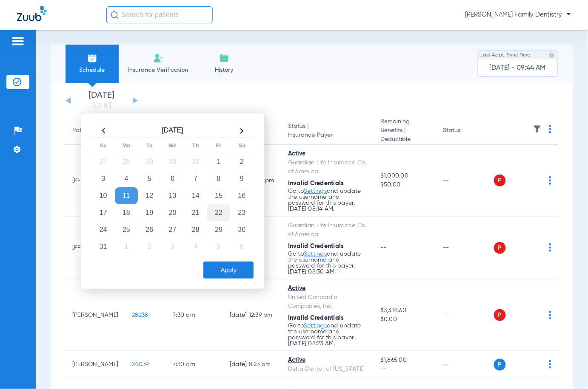 Image resolution: width=588 pixels, height=389 pixels. What do you see at coordinates (158, 70) in the screenshot?
I see `span: Insurance Verification` at bounding box center [158, 70].